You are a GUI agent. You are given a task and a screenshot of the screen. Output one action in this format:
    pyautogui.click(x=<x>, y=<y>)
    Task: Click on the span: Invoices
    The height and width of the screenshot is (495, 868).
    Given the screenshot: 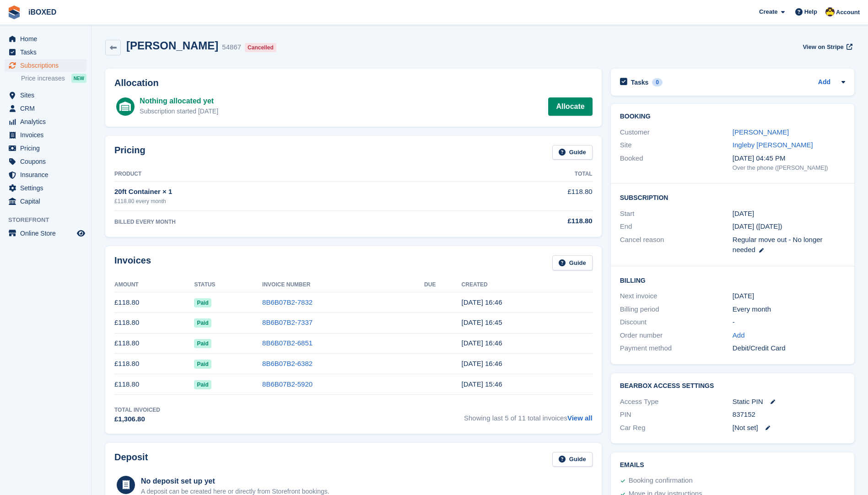 What is the action you would take?
    pyautogui.click(x=48, y=135)
    